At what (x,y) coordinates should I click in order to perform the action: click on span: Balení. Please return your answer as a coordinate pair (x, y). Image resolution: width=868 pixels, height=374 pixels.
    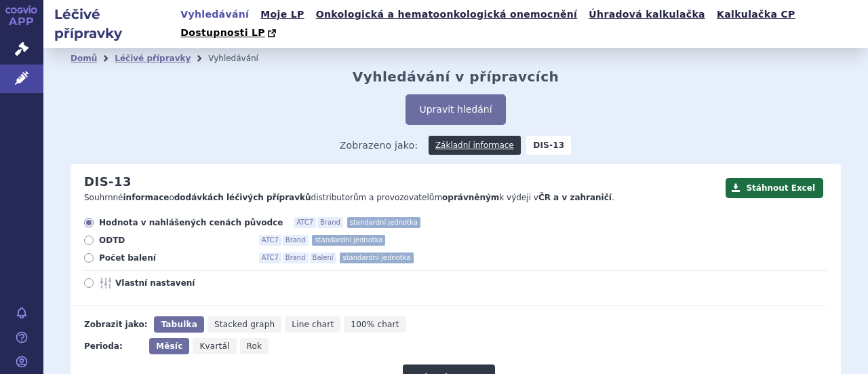
    Looking at the image, I should click on (322, 258).